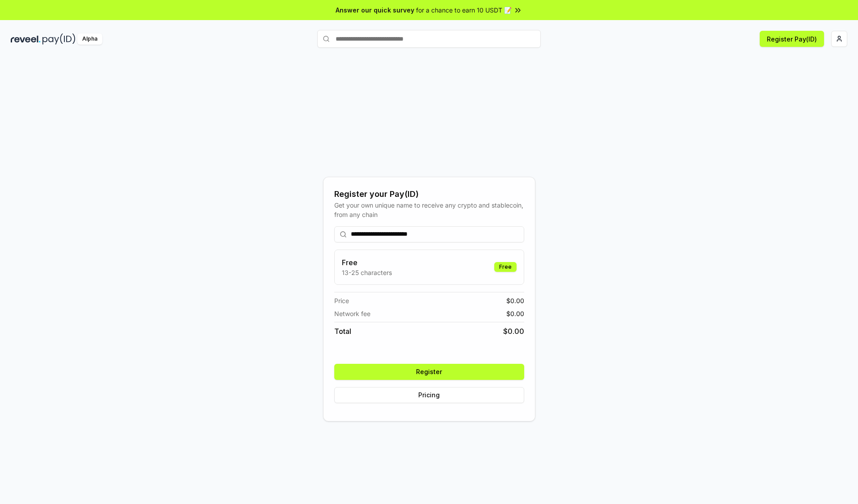  Describe the element at coordinates (429, 210) in the screenshot. I see `div: Get your own unique name to receive any crypto and stablecoin, from any chain` at that location.